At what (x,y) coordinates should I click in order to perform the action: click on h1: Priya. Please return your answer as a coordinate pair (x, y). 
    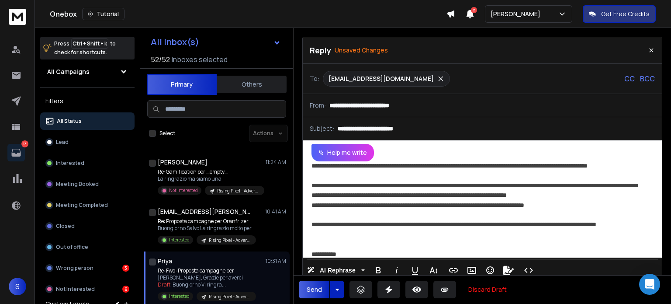
    Looking at the image, I should click on (165, 261).